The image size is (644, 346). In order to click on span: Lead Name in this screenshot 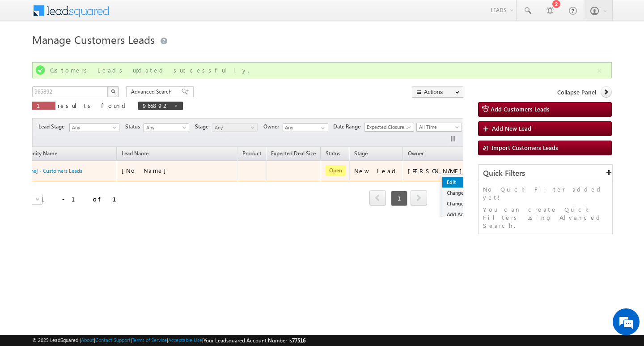, I will do `click(135, 155)`.